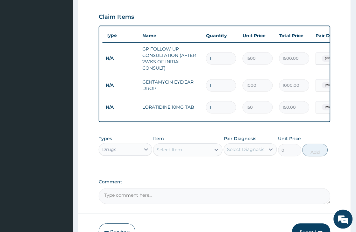 The height and width of the screenshot is (232, 356). What do you see at coordinates (214, 182) in the screenshot?
I see `label: Comment` at bounding box center [214, 182].